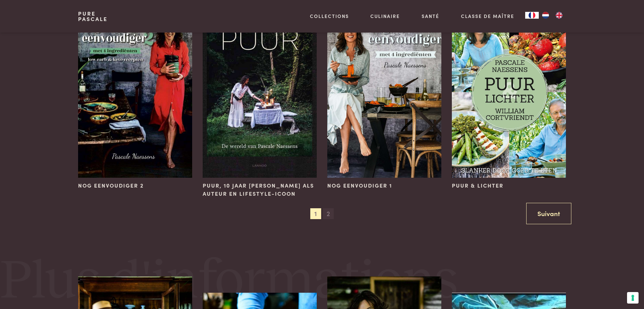  I want to click on a: NL, so click(546, 16).